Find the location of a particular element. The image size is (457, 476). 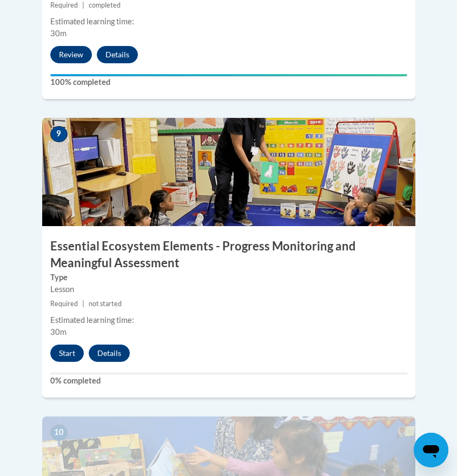

span: 10 is located at coordinates (59, 432).